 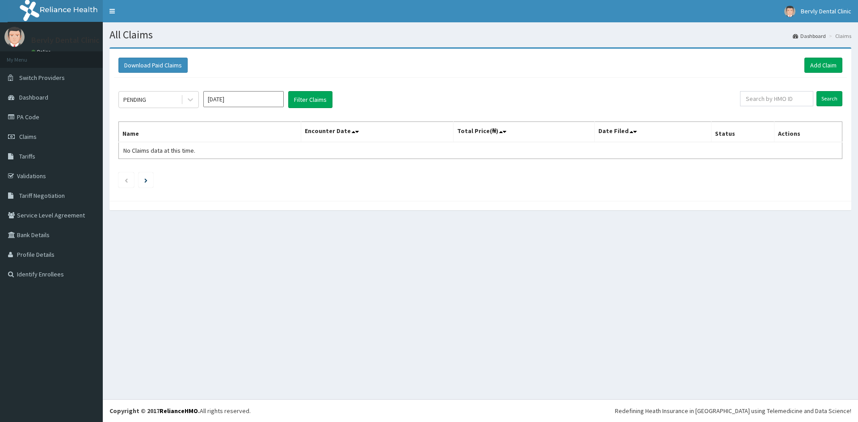 What do you see at coordinates (153, 65) in the screenshot?
I see `button: Download Paid Claims` at bounding box center [153, 65].